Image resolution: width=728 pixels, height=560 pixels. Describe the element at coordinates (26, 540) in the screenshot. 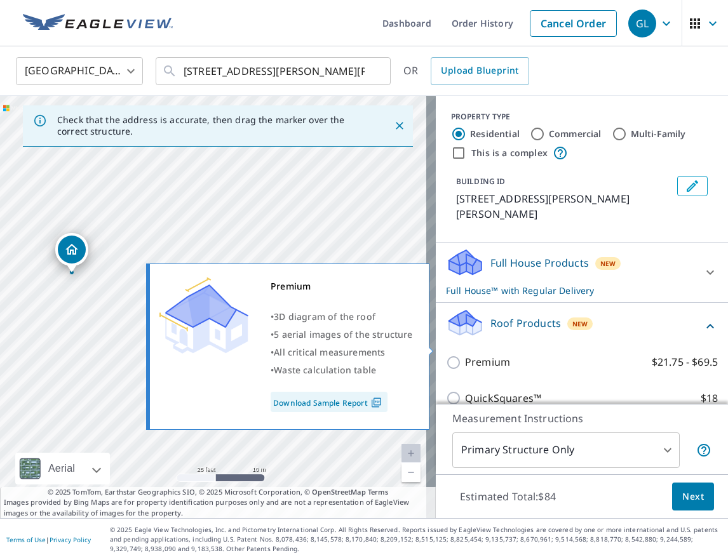

I see `a: Terms of Use` at that location.